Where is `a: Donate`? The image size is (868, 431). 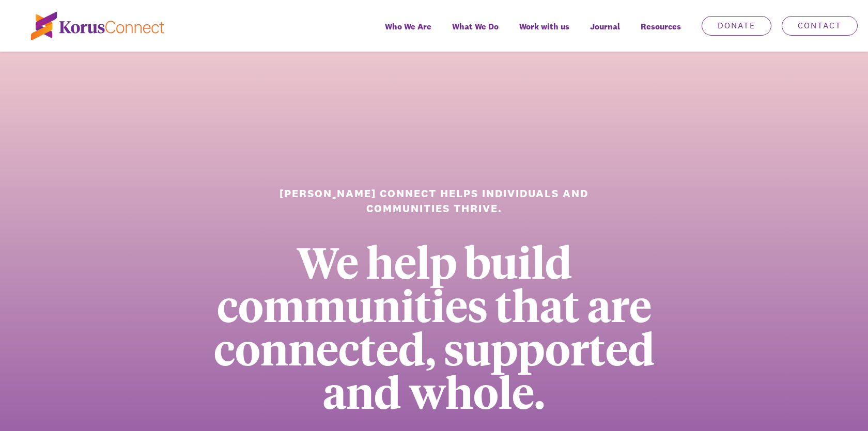
a: Donate is located at coordinates (736, 26).